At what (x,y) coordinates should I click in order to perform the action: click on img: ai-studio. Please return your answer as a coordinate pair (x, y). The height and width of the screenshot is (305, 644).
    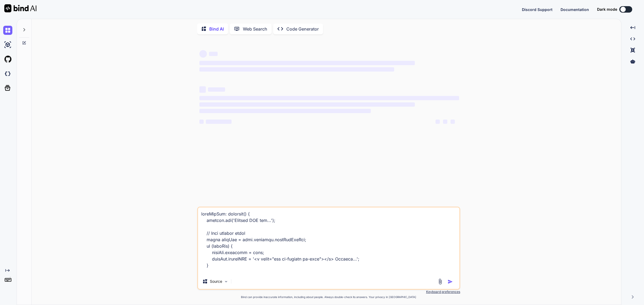
    Looking at the image, I should click on (8, 45).